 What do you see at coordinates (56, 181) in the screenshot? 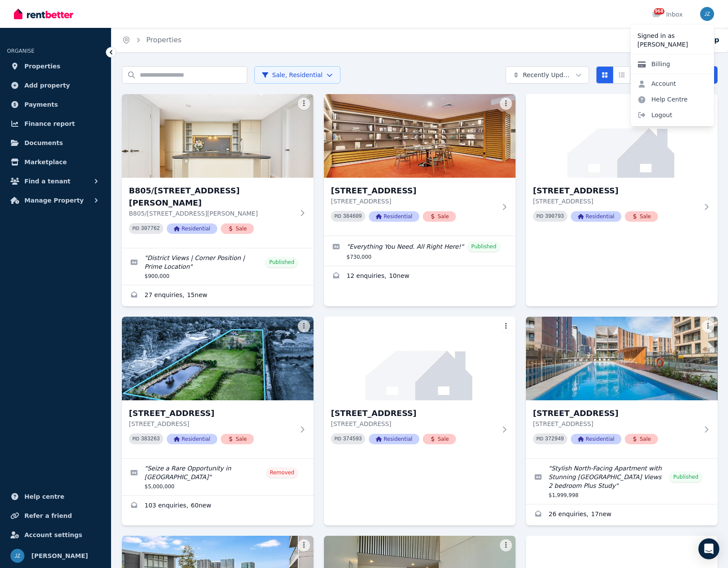
I see `button: Find a tenant` at bounding box center [56, 181].